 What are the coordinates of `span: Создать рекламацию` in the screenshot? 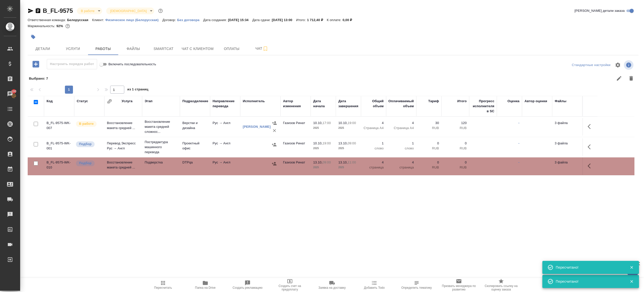 It's located at (247, 287).